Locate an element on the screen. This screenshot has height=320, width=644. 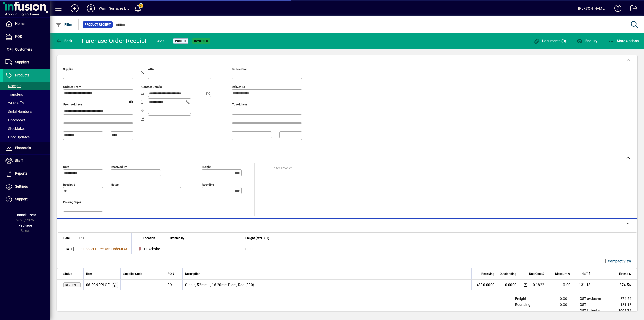
span: Transfers is located at coordinates (14, 94).